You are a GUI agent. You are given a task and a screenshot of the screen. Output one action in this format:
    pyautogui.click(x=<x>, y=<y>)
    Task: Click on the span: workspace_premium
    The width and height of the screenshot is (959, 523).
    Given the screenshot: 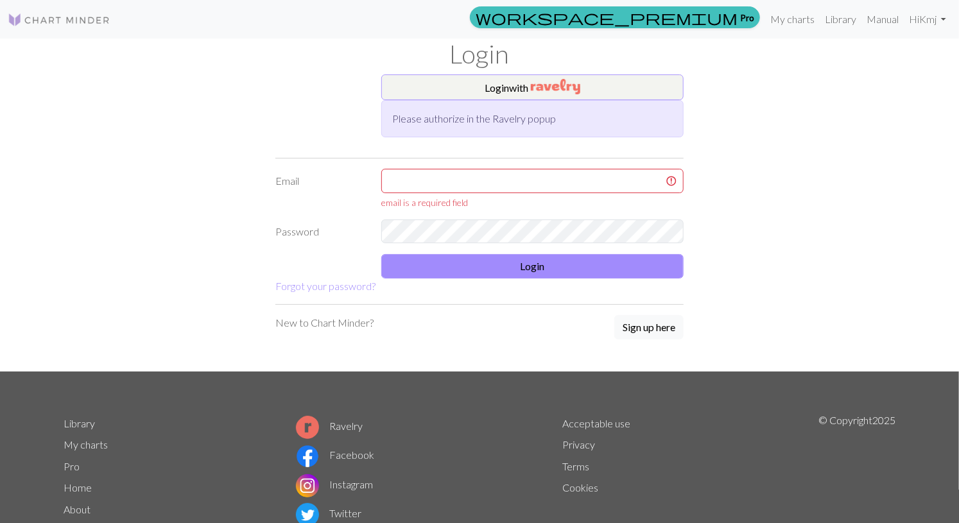 What is the action you would take?
    pyautogui.click(x=607, y=17)
    